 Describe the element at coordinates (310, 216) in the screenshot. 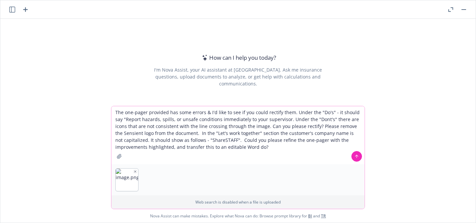

I see `a: BI` at that location.